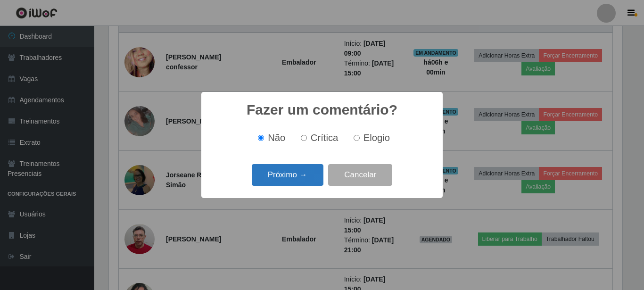  Describe the element at coordinates (304, 138) in the screenshot. I see `input: Crítica` at that location.